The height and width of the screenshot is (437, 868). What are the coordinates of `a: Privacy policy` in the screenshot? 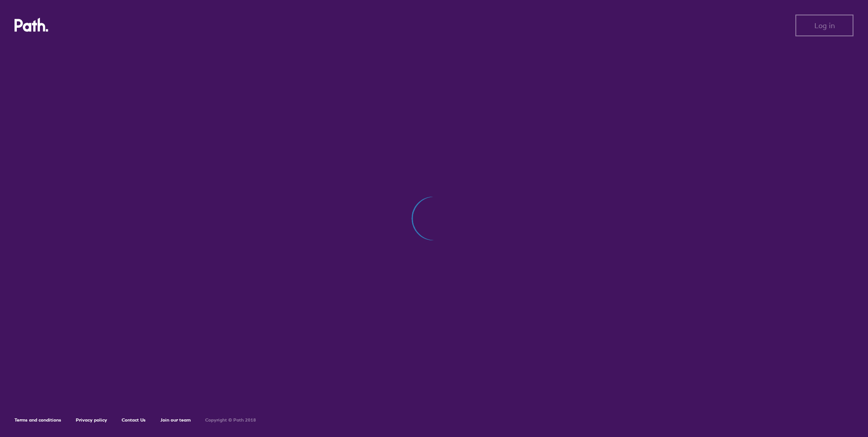 It's located at (91, 420).